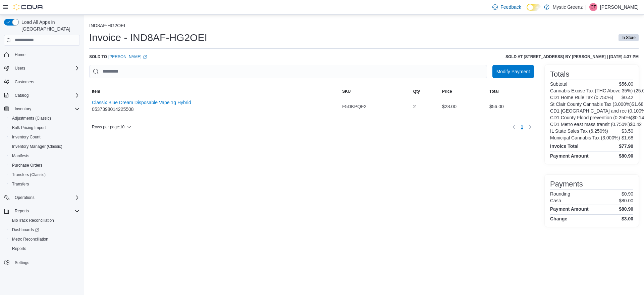 Image resolution: width=644 pixels, height=295 pixels. Describe the element at coordinates (627, 131) in the screenshot. I see `p: $3.50` at that location.